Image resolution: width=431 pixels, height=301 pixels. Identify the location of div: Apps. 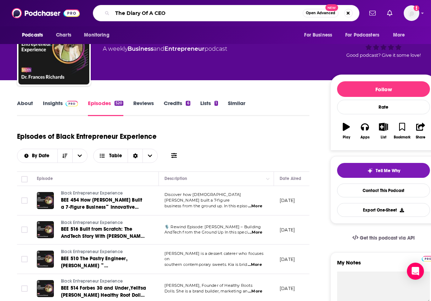
(365, 137).